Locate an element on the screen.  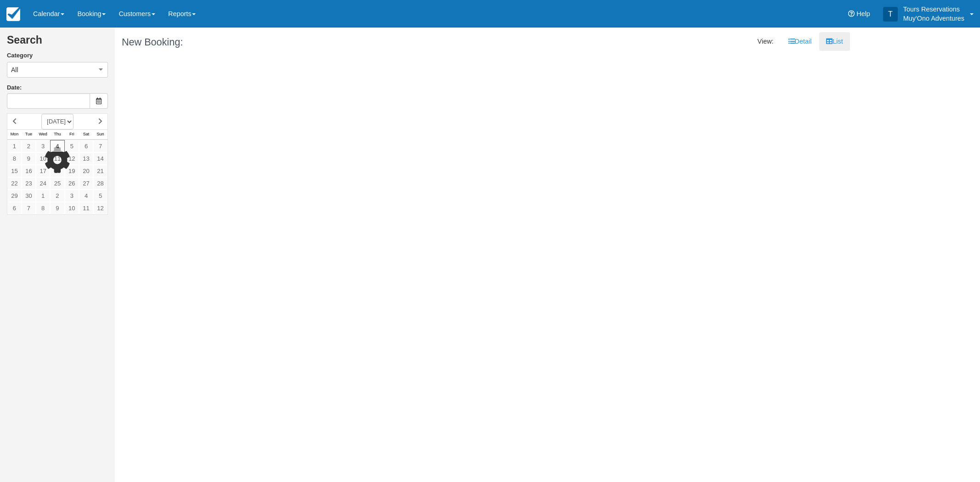
a: 4 is located at coordinates (57, 146).